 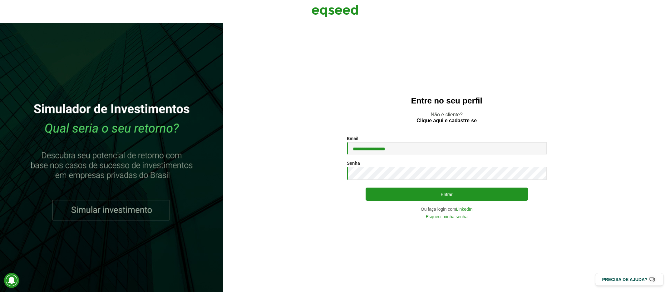 I want to click on label: Email, so click(x=352, y=138).